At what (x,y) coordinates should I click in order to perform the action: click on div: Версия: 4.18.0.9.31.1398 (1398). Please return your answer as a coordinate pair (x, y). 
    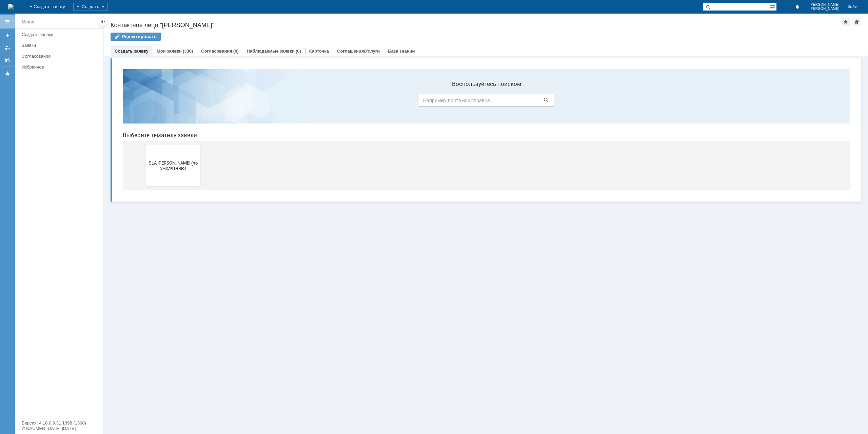
    Looking at the image, I should click on (59, 422).